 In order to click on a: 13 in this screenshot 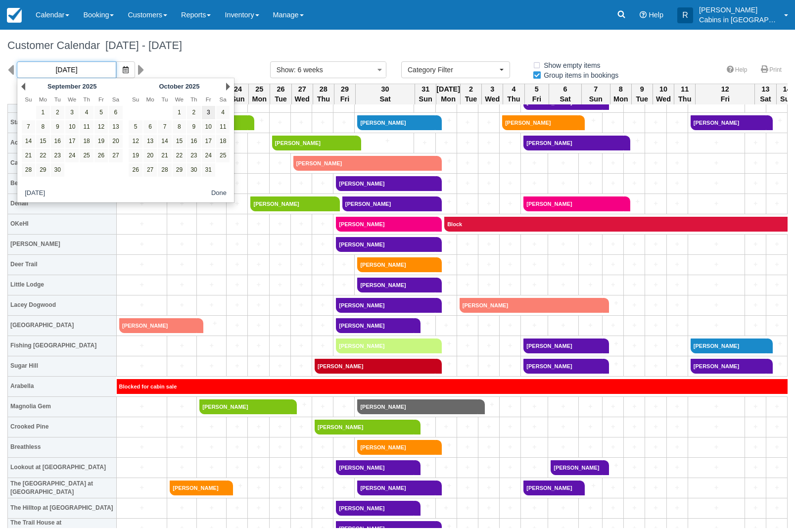, I will do `click(115, 127)`.